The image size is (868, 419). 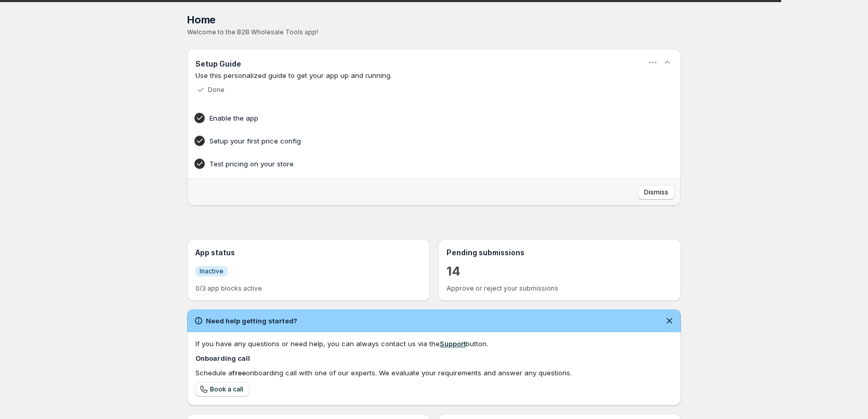 What do you see at coordinates (434, 76) in the screenshot?
I see `p: Use this personalized guide to get your app up and running.` at bounding box center [434, 76].